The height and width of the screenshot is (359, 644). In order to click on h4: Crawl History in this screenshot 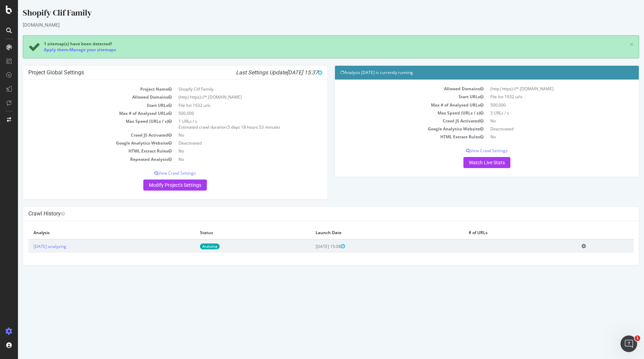, I will do `click(313, 214)`.